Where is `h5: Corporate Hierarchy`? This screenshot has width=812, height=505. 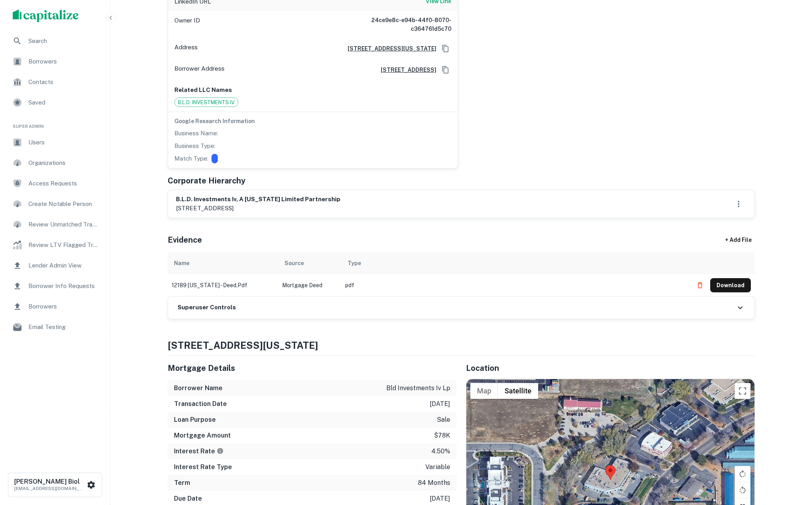
h5: Corporate Hierarchy is located at coordinates (206, 181).